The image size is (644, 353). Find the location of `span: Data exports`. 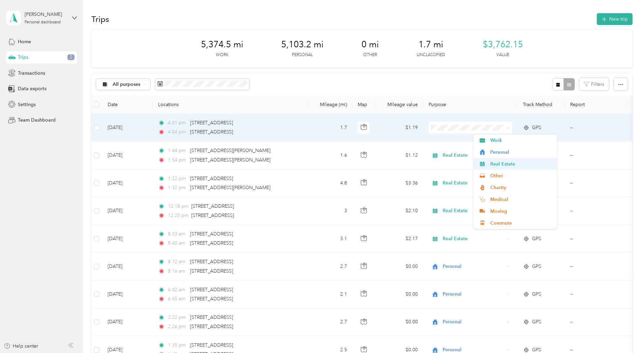

span: Data exports is located at coordinates (32, 88).